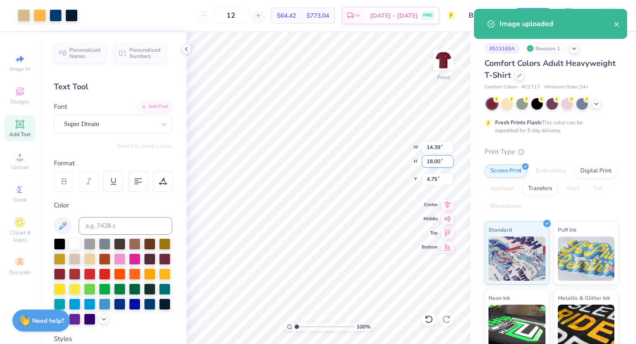  Describe the element at coordinates (61, 106) in the screenshot. I see `label: Font` at that location.